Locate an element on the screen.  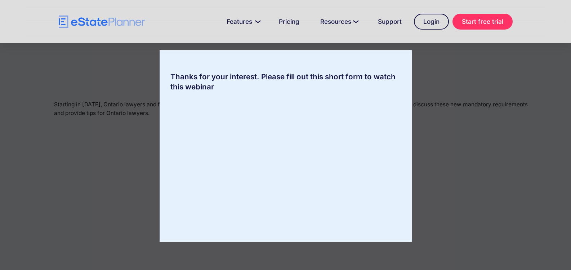
a: Support is located at coordinates (390, 22).